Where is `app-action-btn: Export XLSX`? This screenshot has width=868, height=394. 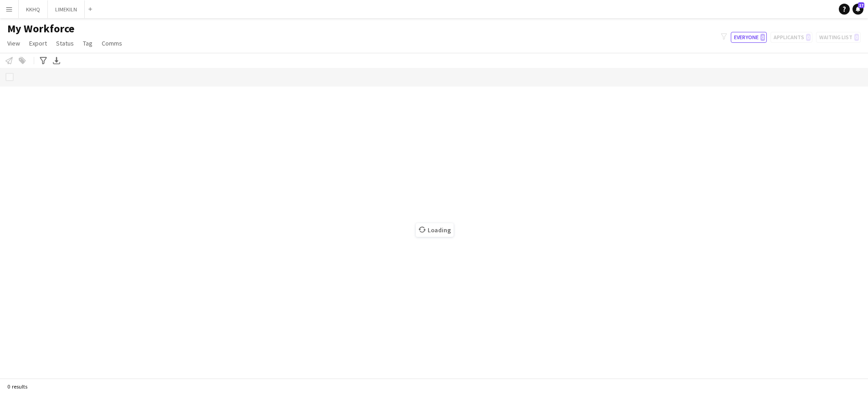 app-action-btn: Export XLSX is located at coordinates (56, 60).